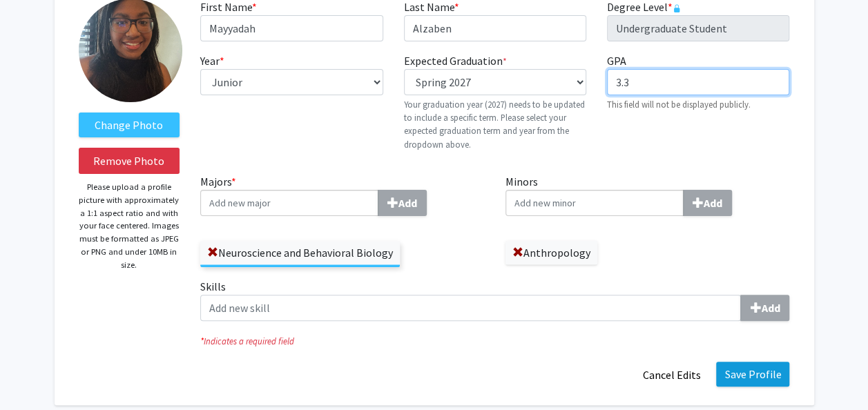 Image resolution: width=868 pixels, height=410 pixels. What do you see at coordinates (494, 341) in the screenshot?
I see `i: Indicates a required field` at bounding box center [494, 341].